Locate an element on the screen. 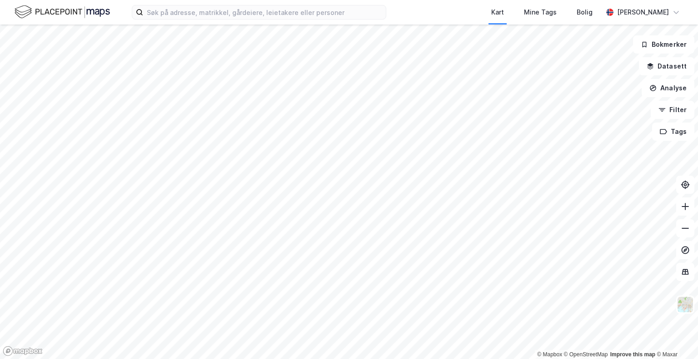  div: Mine Tags is located at coordinates (540, 12).